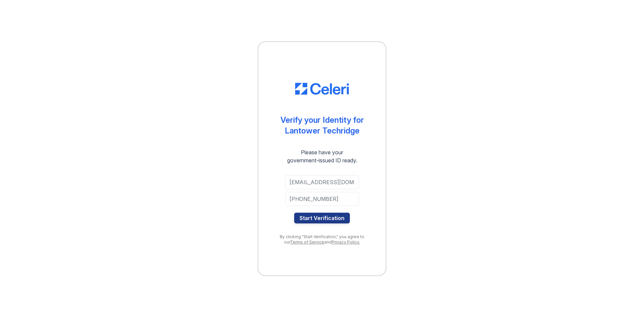  I want to click on div: Verify your Identity for Lantower Techridge, so click(322, 126).